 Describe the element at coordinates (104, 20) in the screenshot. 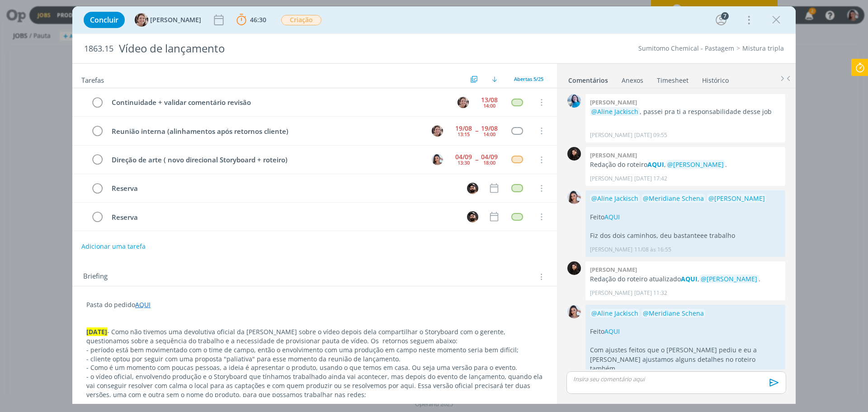

I see `span: Concluir` at that location.